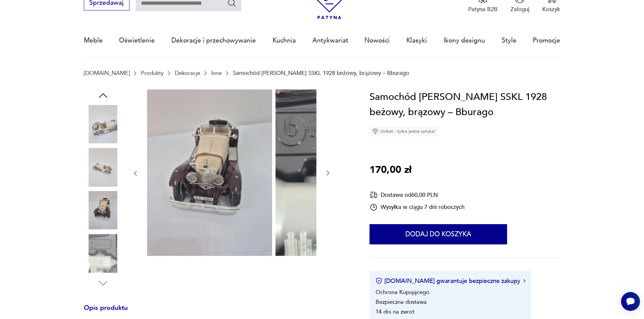 Image resolution: width=644 pixels, height=319 pixels. Describe the element at coordinates (93, 41) in the screenshot. I see `a: Meble` at that location.